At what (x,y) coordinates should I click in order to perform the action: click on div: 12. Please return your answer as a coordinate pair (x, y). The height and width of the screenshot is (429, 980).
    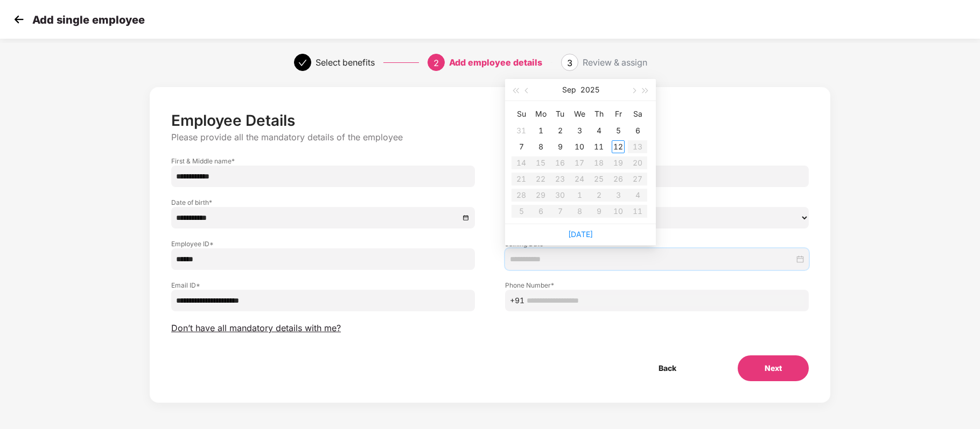
    Looking at the image, I should click on (619, 147).